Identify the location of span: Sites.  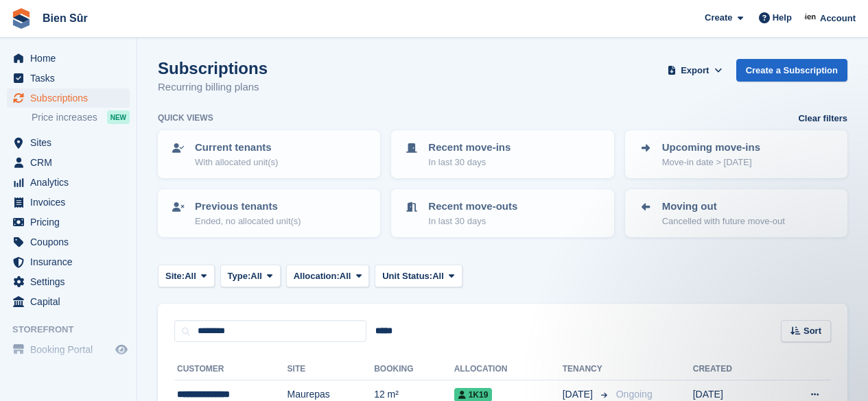
(71, 142).